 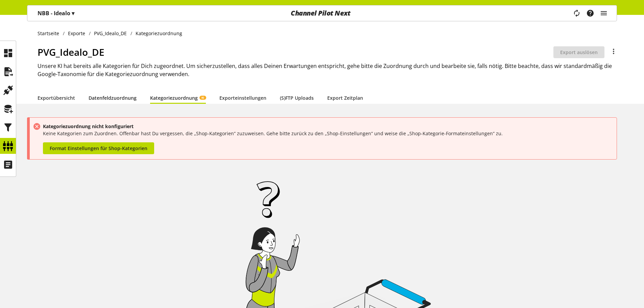 What do you see at coordinates (48, 33) in the screenshot?
I see `span: Startseite` at bounding box center [48, 33].